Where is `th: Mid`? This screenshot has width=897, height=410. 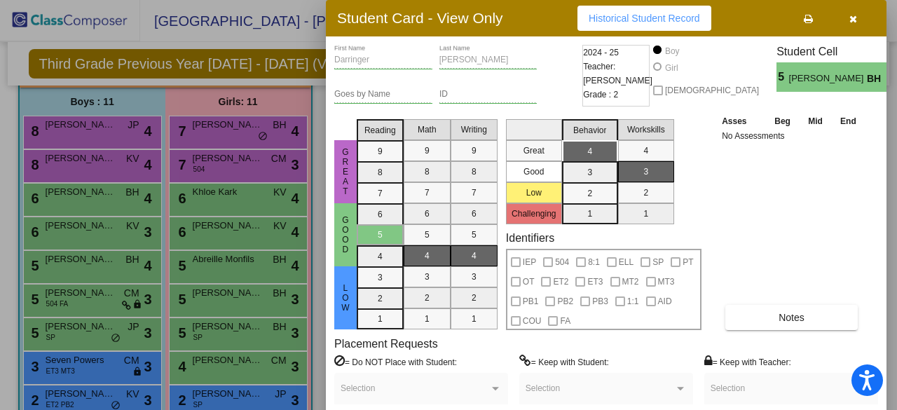
th: Mid is located at coordinates (815, 121).